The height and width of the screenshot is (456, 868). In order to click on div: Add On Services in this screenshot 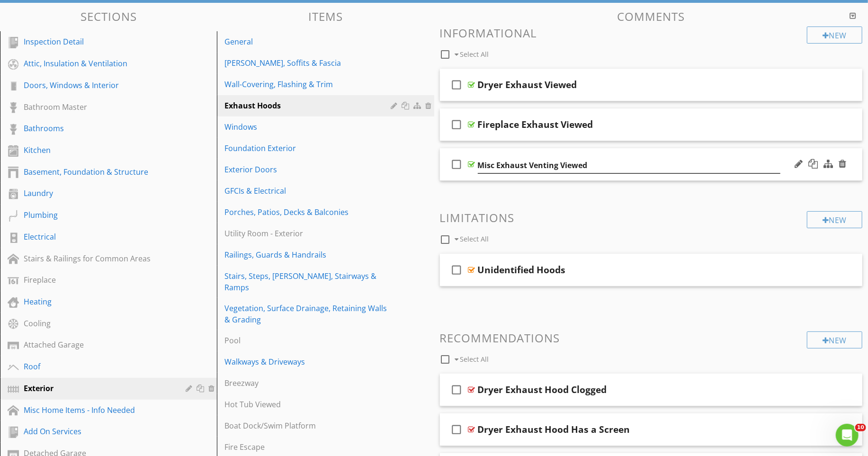, I will do `click(98, 431)`.